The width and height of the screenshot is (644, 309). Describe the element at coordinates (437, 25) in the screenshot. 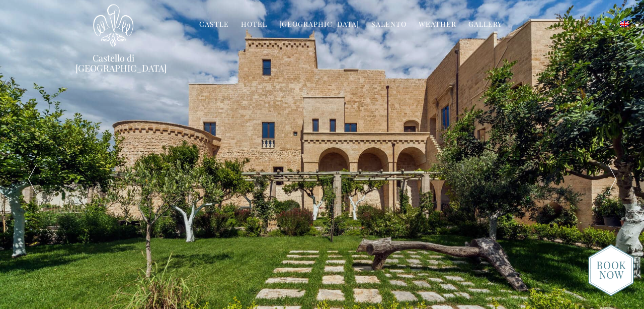

I see `a: Weather` at that location.